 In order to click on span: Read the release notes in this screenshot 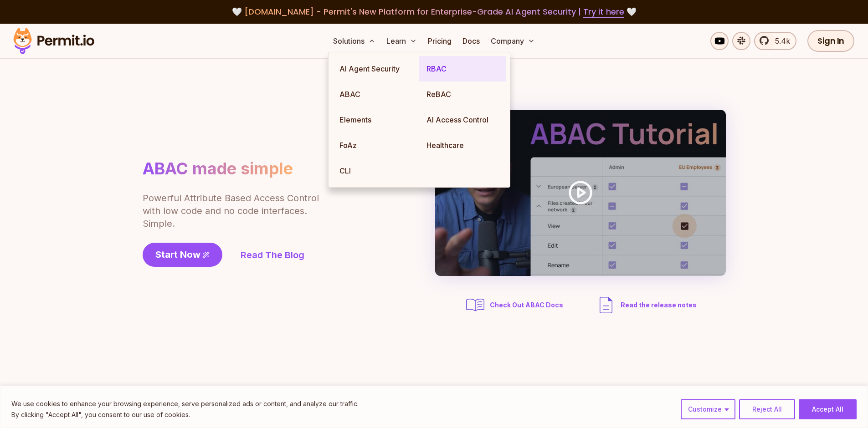, I will do `click(658, 305)`.